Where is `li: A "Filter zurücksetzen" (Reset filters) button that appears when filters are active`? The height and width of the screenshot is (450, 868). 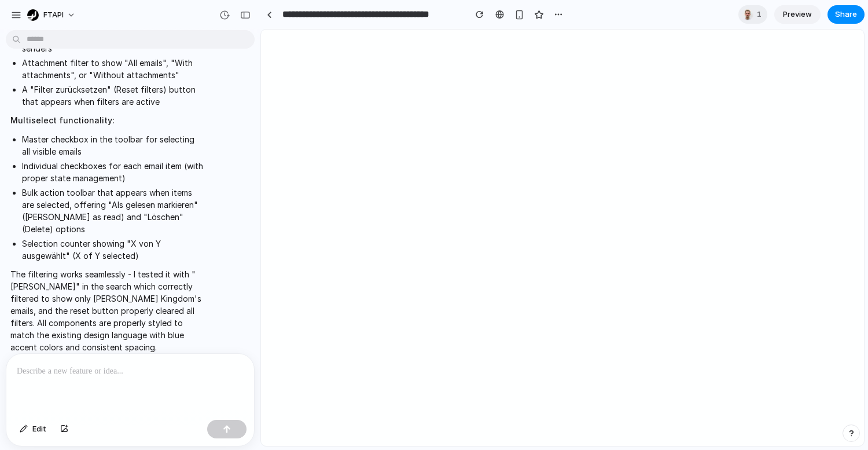
li: A "Filter zurücksetzen" (Reset filters) button that appears when filters are active is located at coordinates (113, 96).